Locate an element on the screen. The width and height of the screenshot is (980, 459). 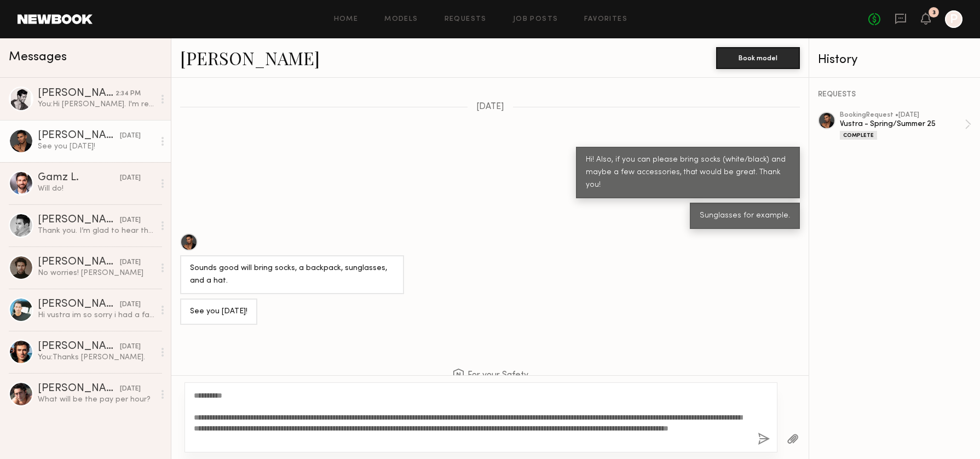
a: Favorites is located at coordinates (605, 19).